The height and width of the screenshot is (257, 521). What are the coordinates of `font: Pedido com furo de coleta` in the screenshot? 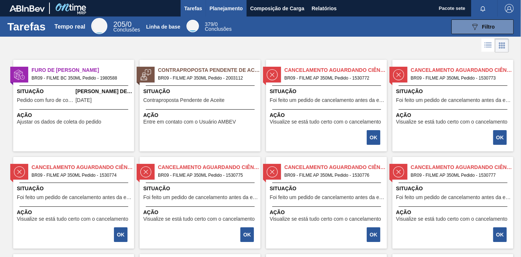 It's located at (46, 100).